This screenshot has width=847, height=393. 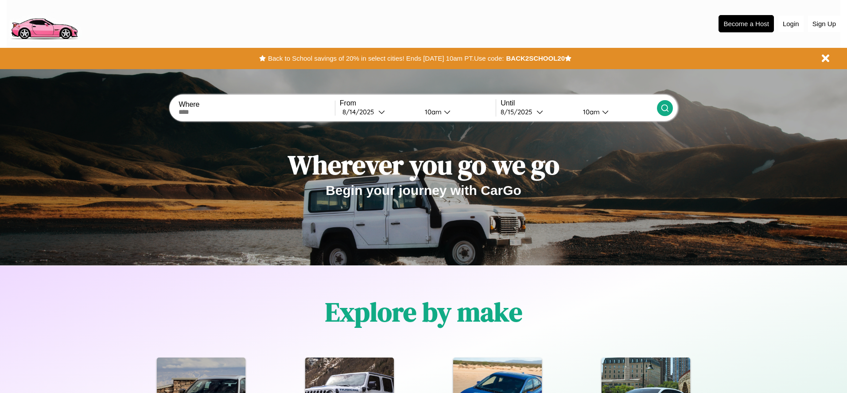 I want to click on h1: Explore by make, so click(x=424, y=312).